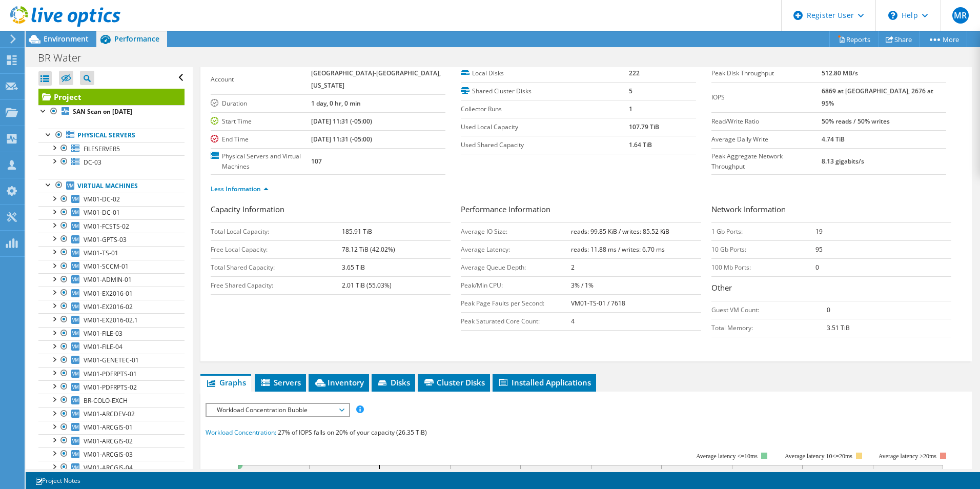 The image size is (980, 489). What do you see at coordinates (336, 103) in the screenshot?
I see `b: 1 day, 0 hr, 0 min` at bounding box center [336, 103].